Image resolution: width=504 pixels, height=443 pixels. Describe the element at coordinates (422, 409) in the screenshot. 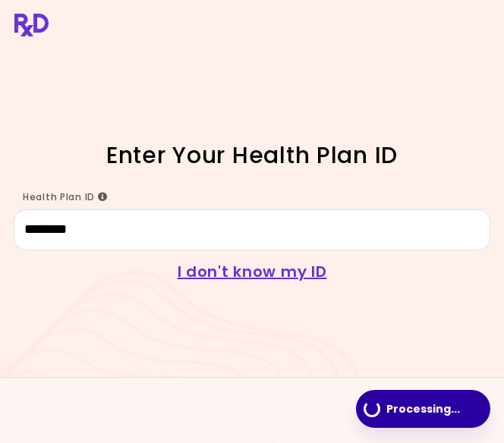

I see `span: Processing ...` at that location.